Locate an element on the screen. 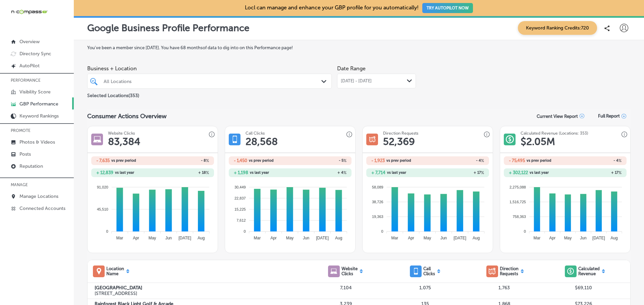 The height and width of the screenshot is (305, 644). p: GBP Performance is located at coordinates (39, 104).